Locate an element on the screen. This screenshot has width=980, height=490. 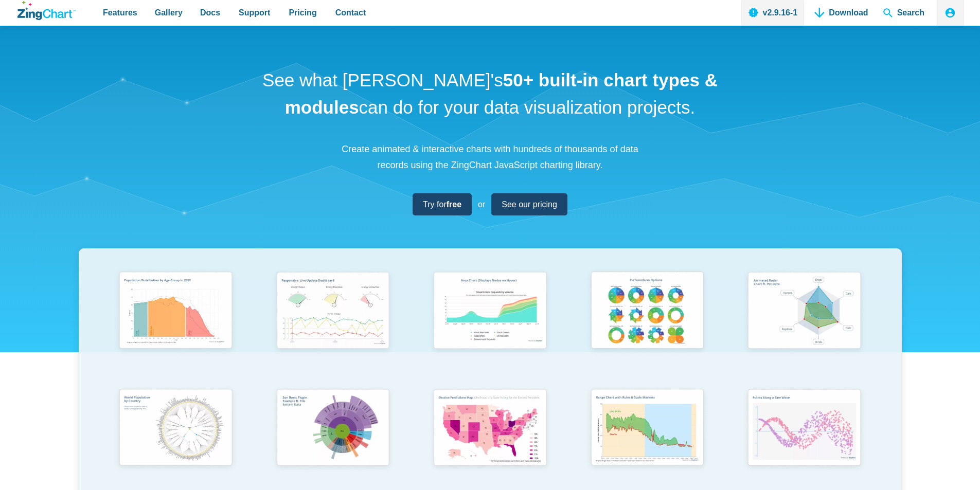
span: or is located at coordinates (482, 204).